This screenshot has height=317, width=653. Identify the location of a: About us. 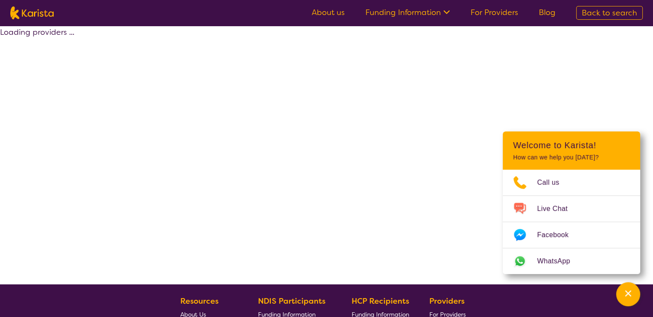
(328, 12).